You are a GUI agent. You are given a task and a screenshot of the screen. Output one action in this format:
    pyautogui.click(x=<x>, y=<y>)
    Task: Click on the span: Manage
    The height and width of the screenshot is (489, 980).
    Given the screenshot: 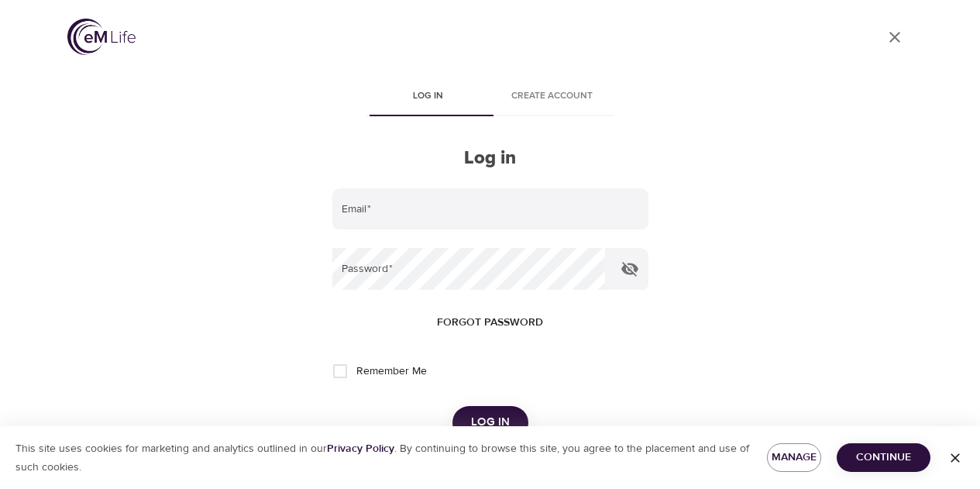 What is the action you would take?
    pyautogui.click(x=794, y=457)
    